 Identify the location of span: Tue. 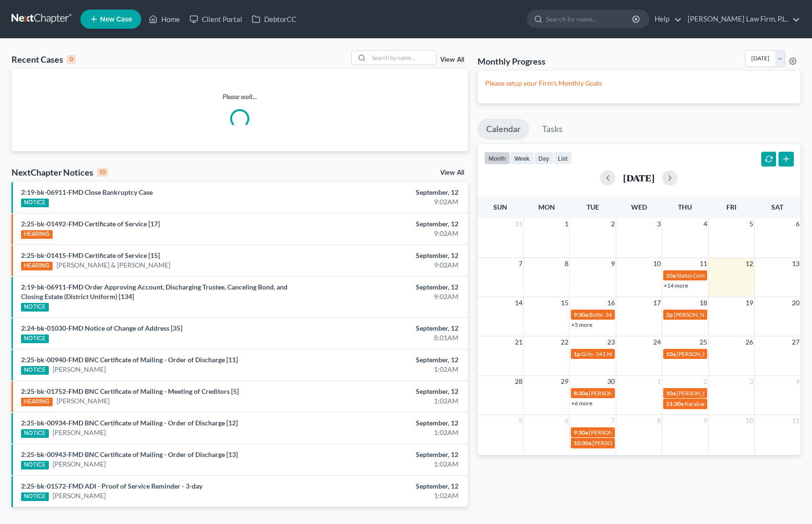
(593, 207).